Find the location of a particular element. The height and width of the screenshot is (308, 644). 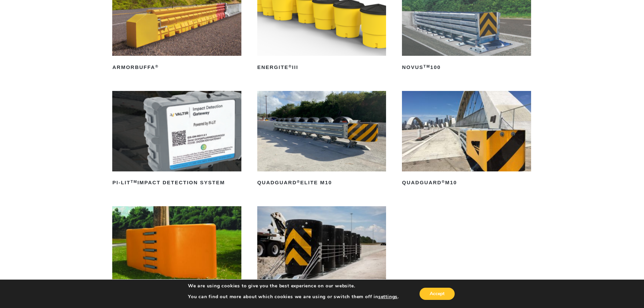

a: REACT®M is located at coordinates (322, 255).